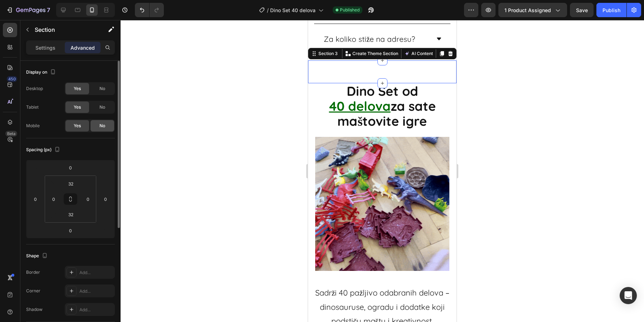 This screenshot has height=322, width=644. Describe the element at coordinates (28, 10) in the screenshot. I see `button: 7` at that location.